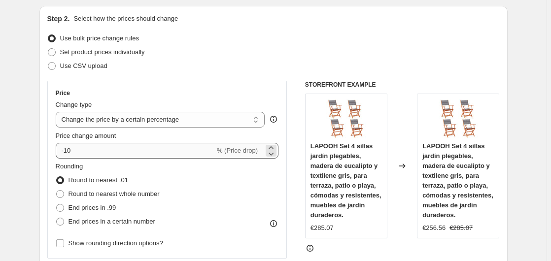 The width and height of the screenshot is (551, 261). I want to click on span: Price change amount, so click(86, 136).